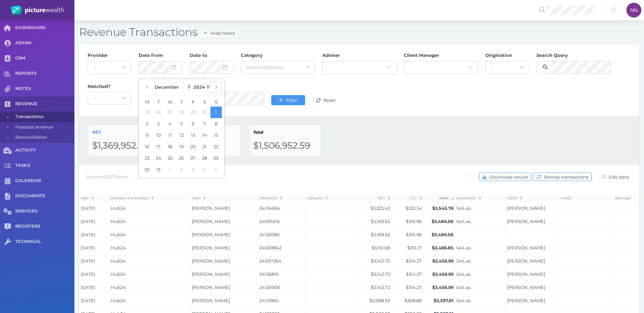  Describe the element at coordinates (413, 274) in the screenshot. I see `span: $314.27` at that location.